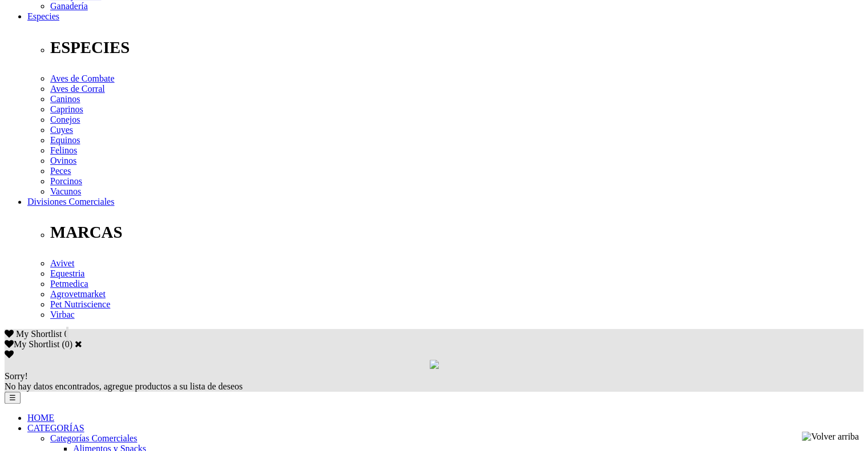  What do you see at coordinates (82, 78) in the screenshot?
I see `span: Aves de Combate` at bounding box center [82, 78].